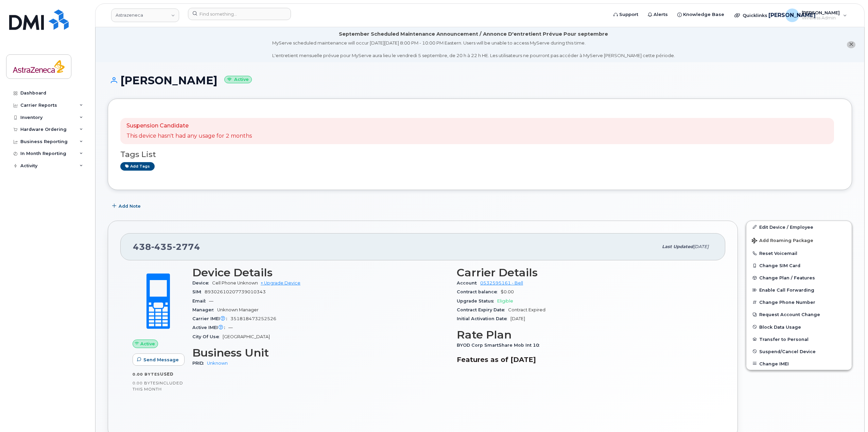 The width and height of the screenshot is (868, 432). What do you see at coordinates (484, 319) in the screenshot?
I see `span: Initial Activation Date` at bounding box center [484, 319].